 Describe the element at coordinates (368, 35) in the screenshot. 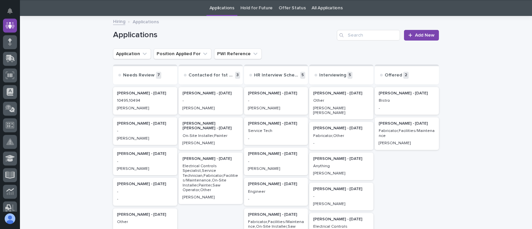

I see `input: Search` at that location.